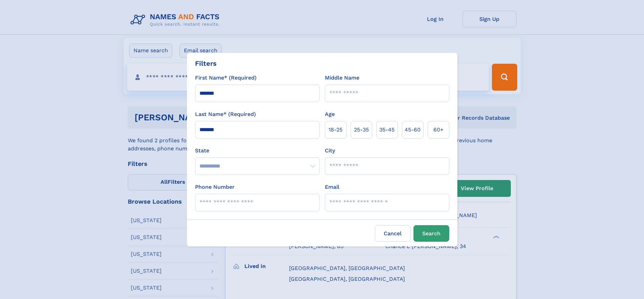  Describe the element at coordinates (329, 114) in the screenshot. I see `label: Age` at that location.